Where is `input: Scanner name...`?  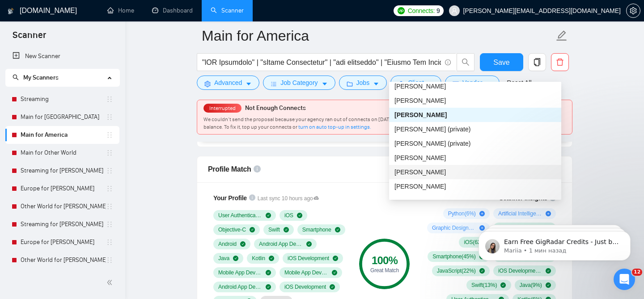 input: Scanner name... is located at coordinates (378, 36).